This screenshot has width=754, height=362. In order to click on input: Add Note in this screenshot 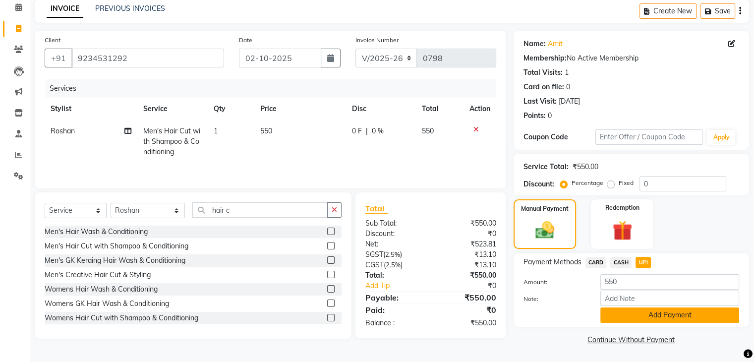, I will do `click(669, 298)`.